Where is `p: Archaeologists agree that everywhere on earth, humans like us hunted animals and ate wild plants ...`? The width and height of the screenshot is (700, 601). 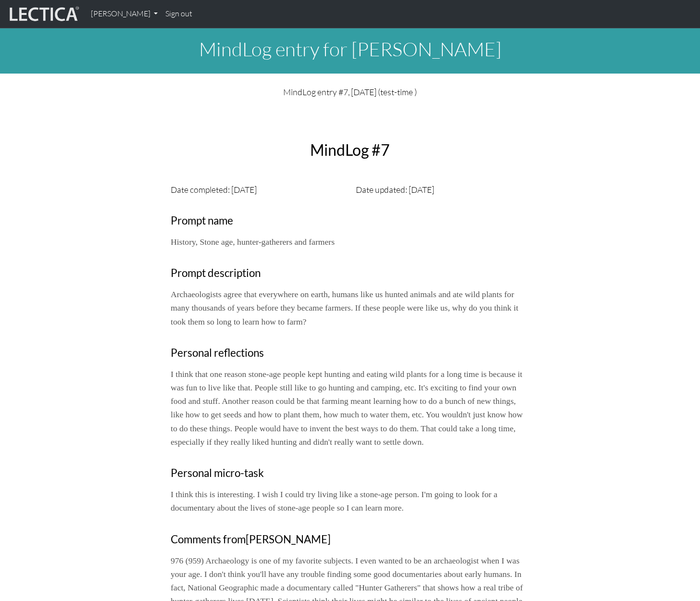
p: Archaeologists agree that everywhere on earth, humans like us hunted animals and ate wild plants ... is located at coordinates (350, 308).